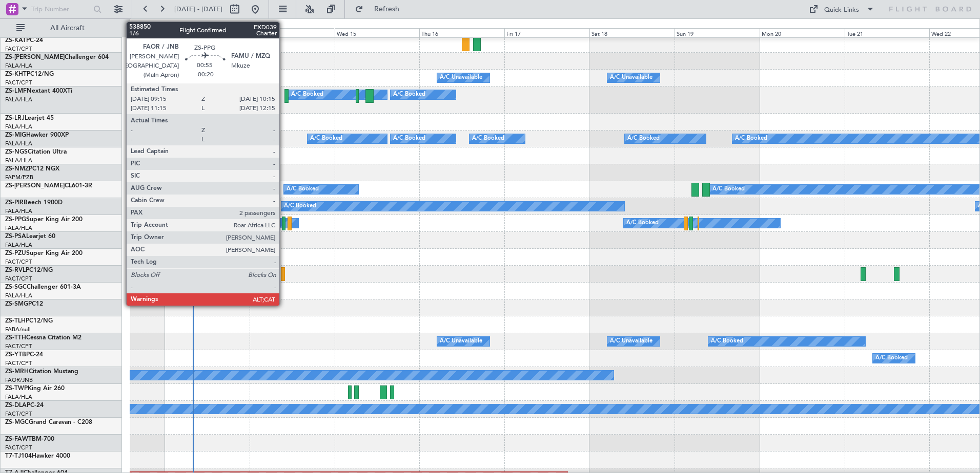 The image size is (980, 473). Describe the element at coordinates (34, 203) in the screenshot. I see `a: ZS-PIRBeech 1900D` at that location.